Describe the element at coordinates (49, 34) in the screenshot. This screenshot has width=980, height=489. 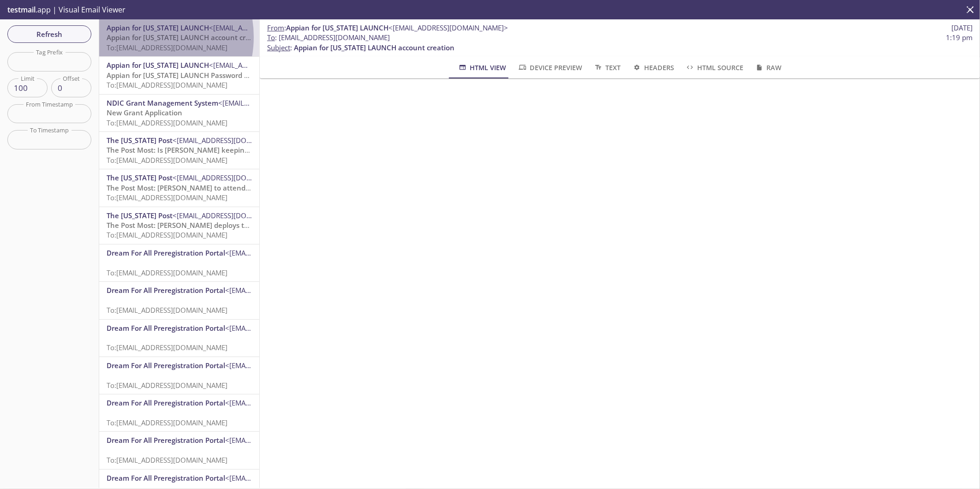
I see `button: Refresh` at that location.